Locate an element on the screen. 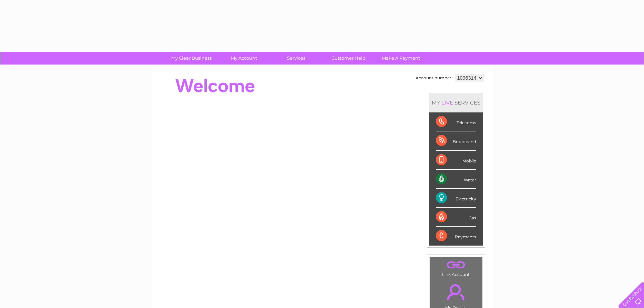 This screenshot has width=644, height=308. div: Payments is located at coordinates (456, 236).